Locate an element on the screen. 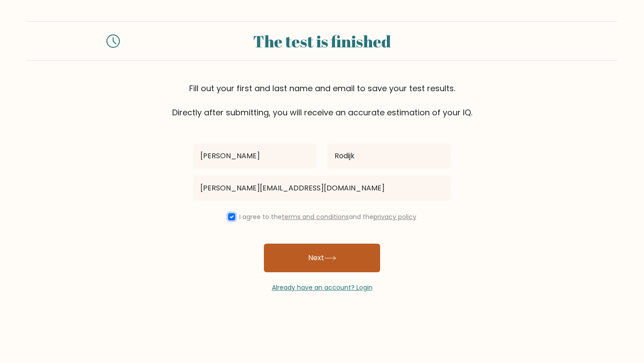  button: Next is located at coordinates (322, 258).